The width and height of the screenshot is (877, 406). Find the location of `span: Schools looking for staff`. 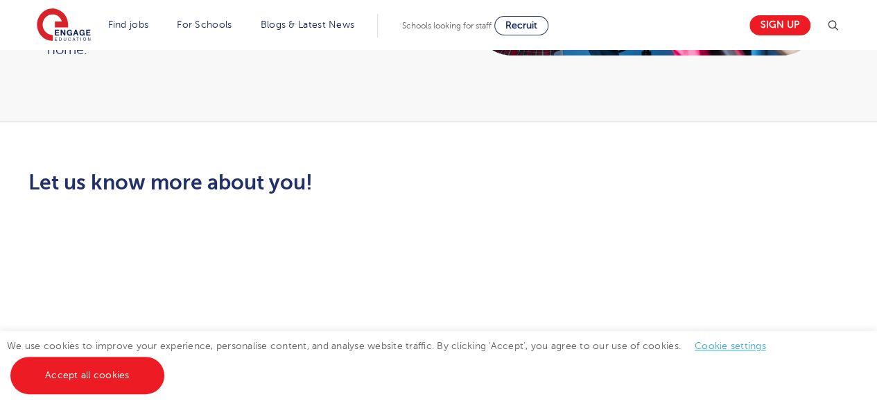

span: Schools looking for staff is located at coordinates (447, 26).